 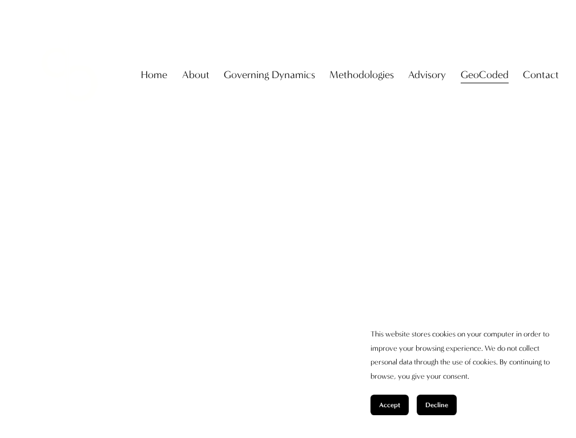 I want to click on span: Decline, so click(x=437, y=405).